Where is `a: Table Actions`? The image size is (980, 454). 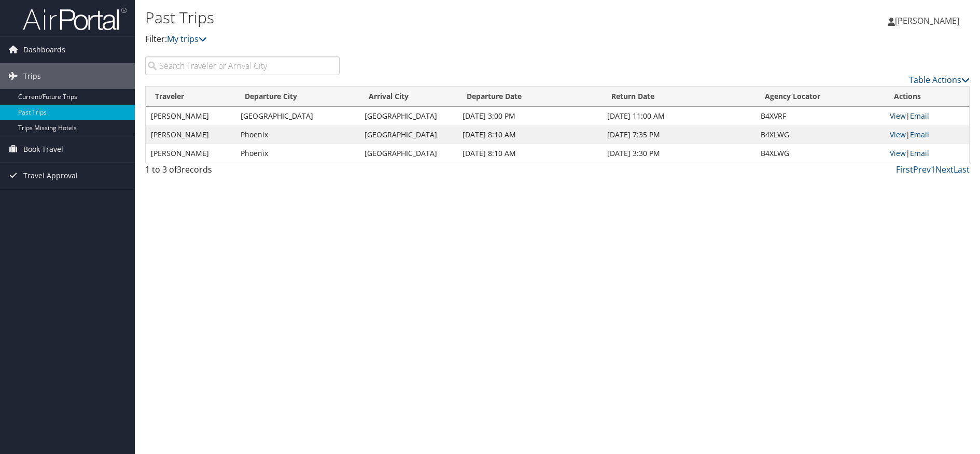
a: Table Actions is located at coordinates (939, 80).